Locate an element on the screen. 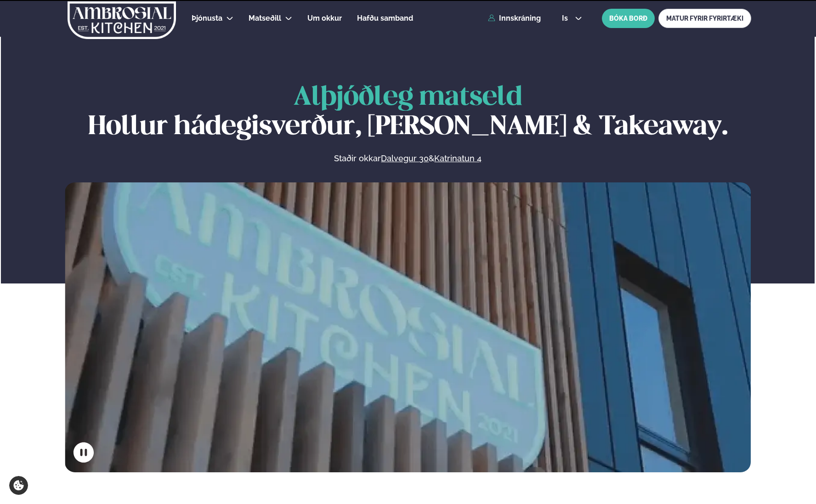 Image resolution: width=816 pixels, height=504 pixels. a: MATUR FYRIR FYRIRTÆKI is located at coordinates (705, 18).